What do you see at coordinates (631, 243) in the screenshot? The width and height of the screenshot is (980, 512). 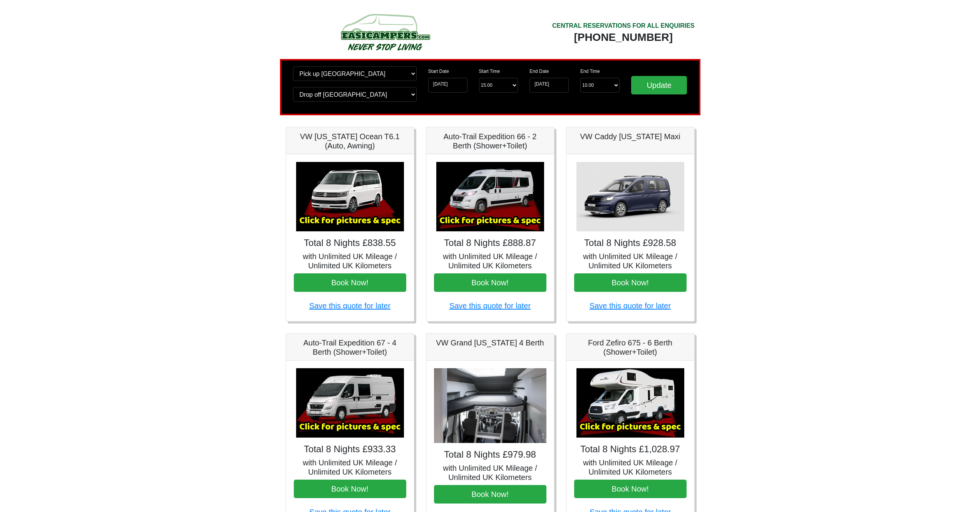 I see `h4: Total 8 Nights £928.58` at bounding box center [631, 243].